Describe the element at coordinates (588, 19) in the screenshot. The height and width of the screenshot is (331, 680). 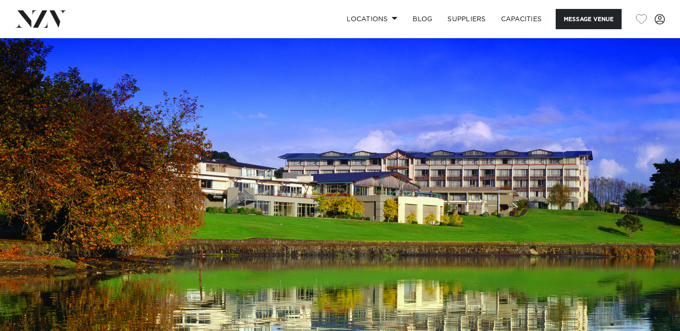
I see `button: Message Venue` at that location.